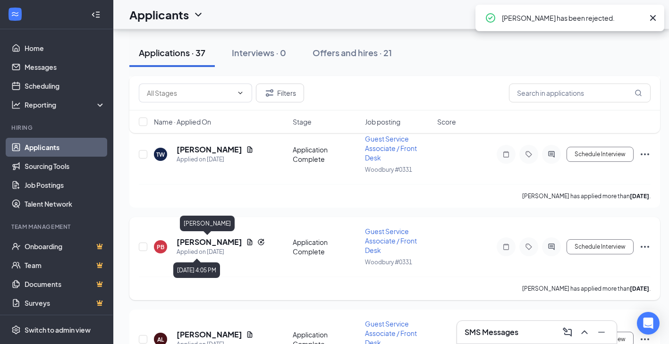 The width and height of the screenshot is (669, 344). Describe the element at coordinates (302, 122) in the screenshot. I see `span: Stage` at that location.